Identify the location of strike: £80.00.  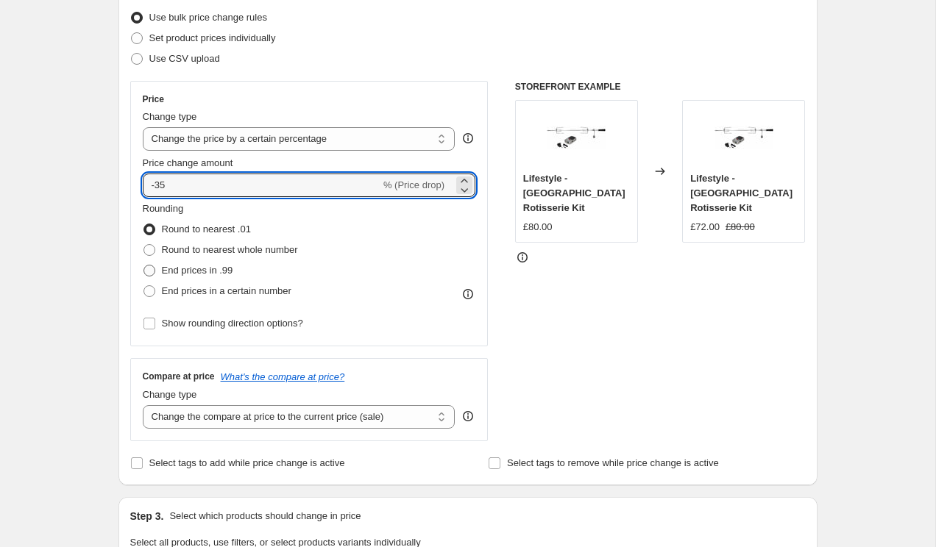
(740, 227).